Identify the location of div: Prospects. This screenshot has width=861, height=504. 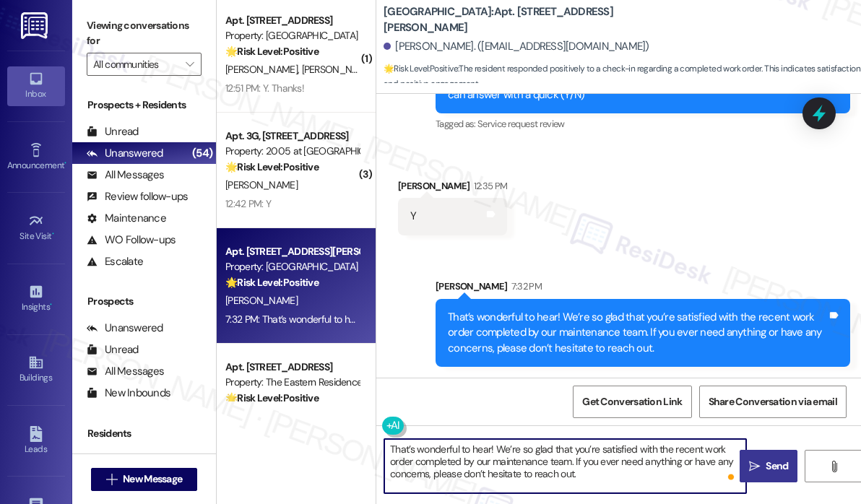
(144, 301).